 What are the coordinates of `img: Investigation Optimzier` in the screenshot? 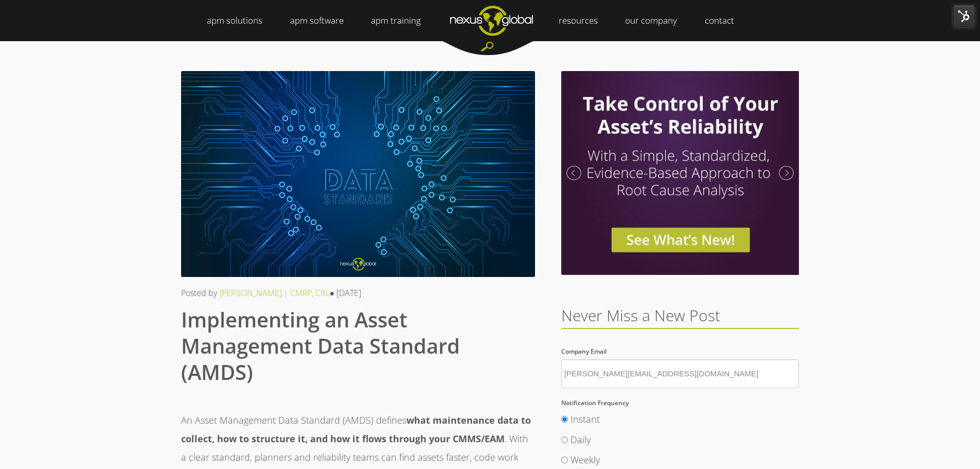 It's located at (680, 173).